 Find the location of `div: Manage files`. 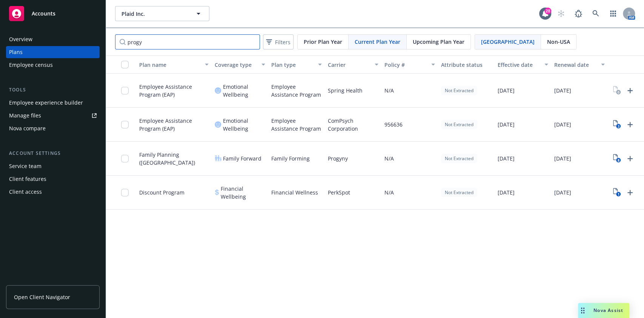

div: Manage files is located at coordinates (25, 115).